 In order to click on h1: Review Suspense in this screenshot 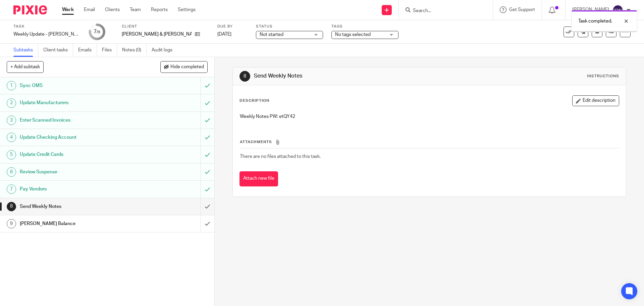, I will do `click(78, 172)`.